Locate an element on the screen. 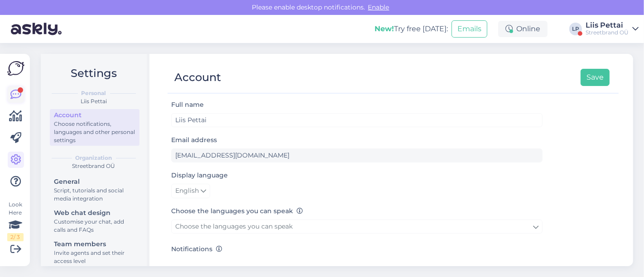 This screenshot has height=277, width=644. span: English is located at coordinates (187, 191).